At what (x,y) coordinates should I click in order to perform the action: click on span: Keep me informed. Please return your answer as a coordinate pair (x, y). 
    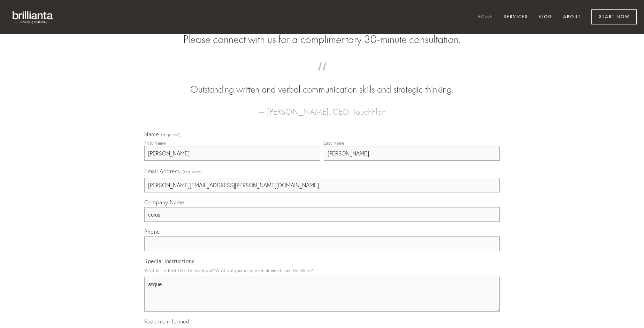
    Looking at the image, I should click on (166, 321).